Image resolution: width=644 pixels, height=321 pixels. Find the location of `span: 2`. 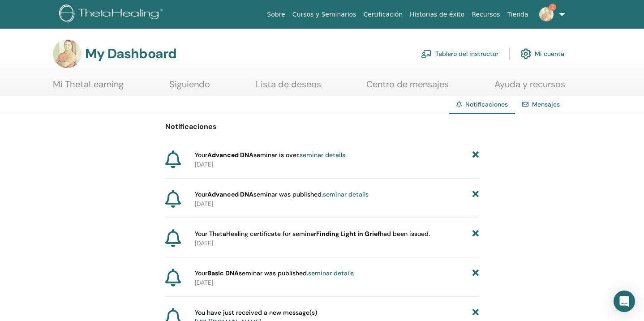

span: 2 is located at coordinates (553, 7).